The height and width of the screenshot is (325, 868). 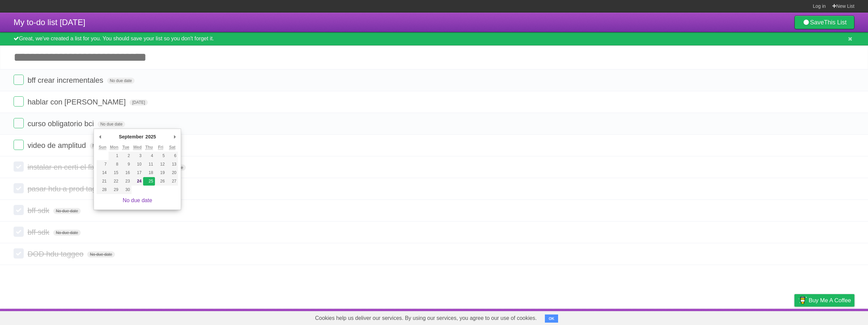 What do you see at coordinates (149, 147) in the screenshot?
I see `abbr: Thursday` at bounding box center [149, 147].